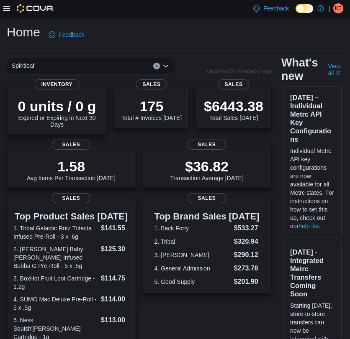  I want to click on dd: $114.75, so click(115, 279).